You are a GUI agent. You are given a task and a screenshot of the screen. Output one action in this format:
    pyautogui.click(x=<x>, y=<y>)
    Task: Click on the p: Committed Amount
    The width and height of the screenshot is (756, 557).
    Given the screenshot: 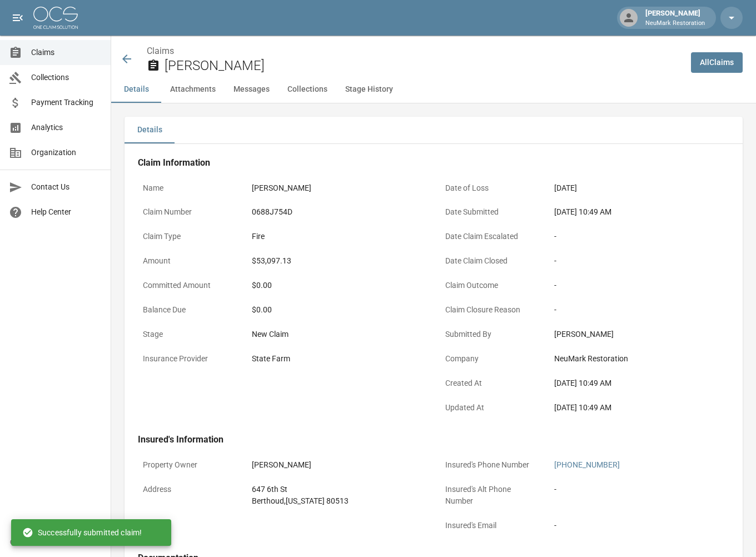 What is the action you would take?
    pyautogui.click(x=188, y=285)
    